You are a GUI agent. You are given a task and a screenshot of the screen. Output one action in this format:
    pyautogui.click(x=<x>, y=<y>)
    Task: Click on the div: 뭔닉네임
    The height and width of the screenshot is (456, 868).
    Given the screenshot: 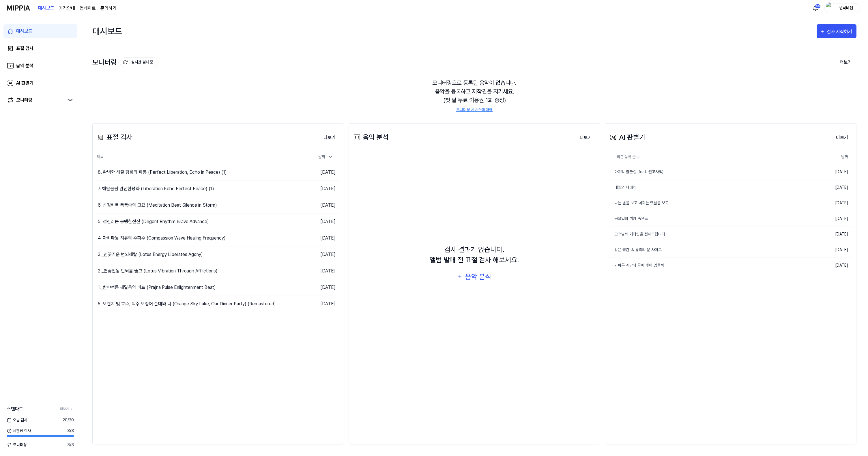 What is the action you would take?
    pyautogui.click(x=846, y=8)
    